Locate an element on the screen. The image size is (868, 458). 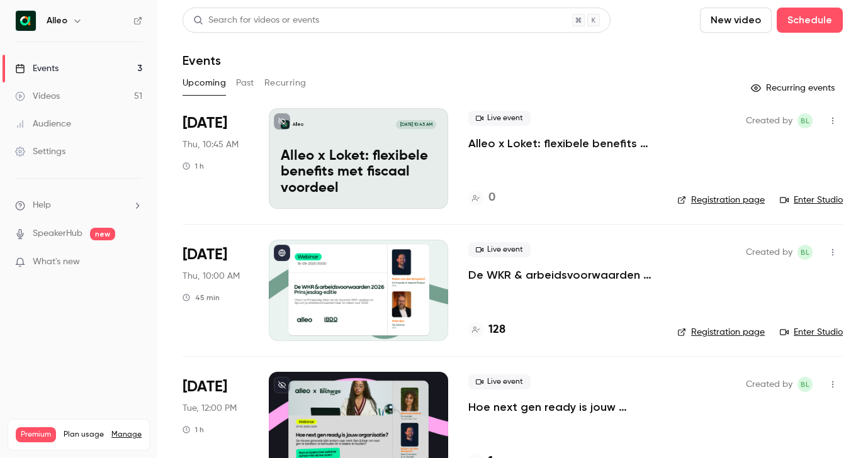
a: 0 is located at coordinates (482, 197).